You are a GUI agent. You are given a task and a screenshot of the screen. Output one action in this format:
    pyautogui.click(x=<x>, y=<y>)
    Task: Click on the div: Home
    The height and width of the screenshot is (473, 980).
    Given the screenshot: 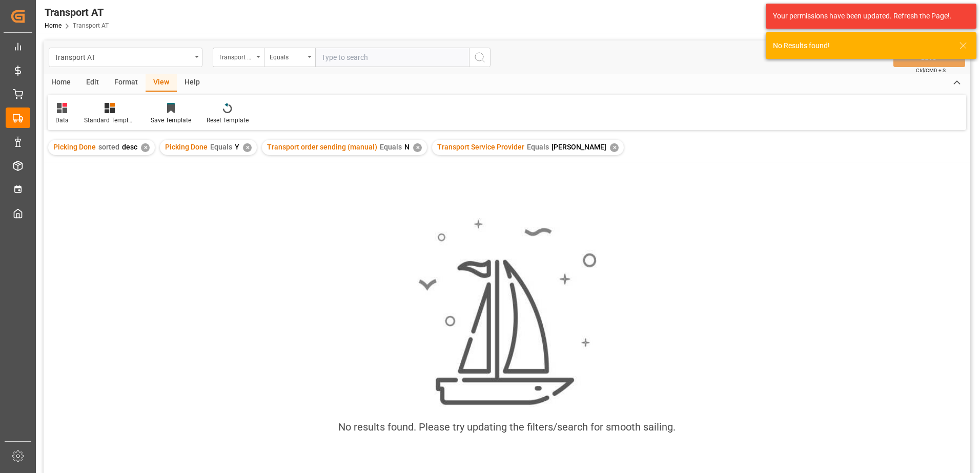 What is the action you would take?
    pyautogui.click(x=61, y=83)
    